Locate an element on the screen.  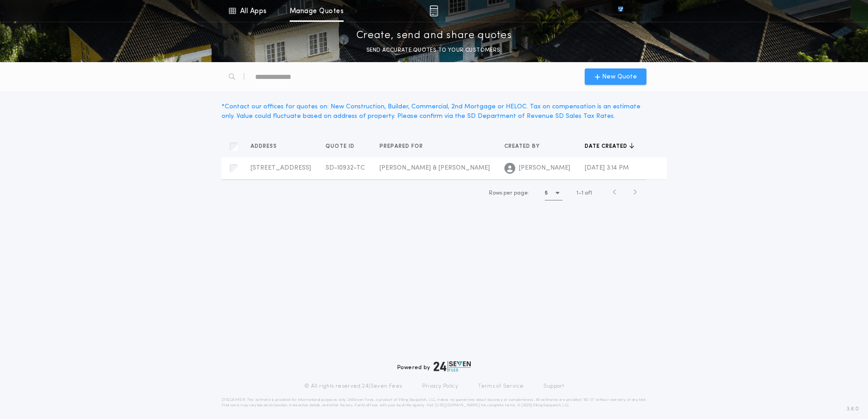
div: Powered by is located at coordinates (434, 366).